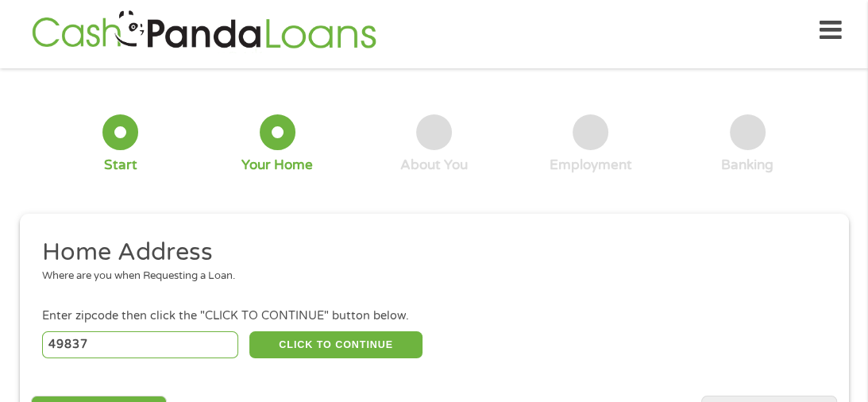  Describe the element at coordinates (428, 253) in the screenshot. I see `h2: Home Address` at that location.